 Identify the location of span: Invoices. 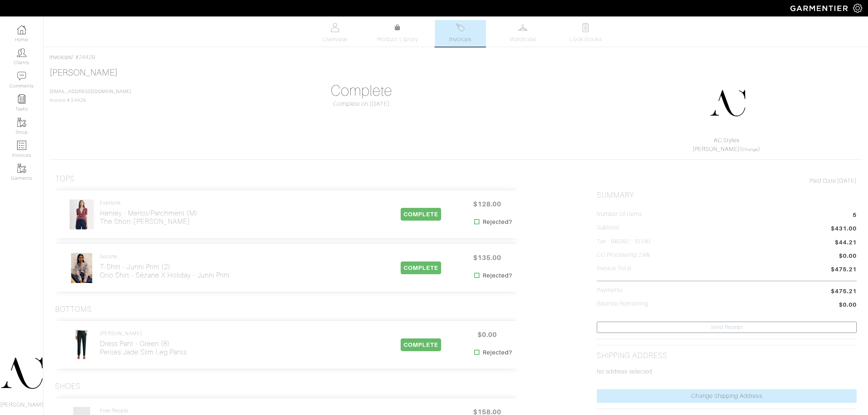
(460, 39).